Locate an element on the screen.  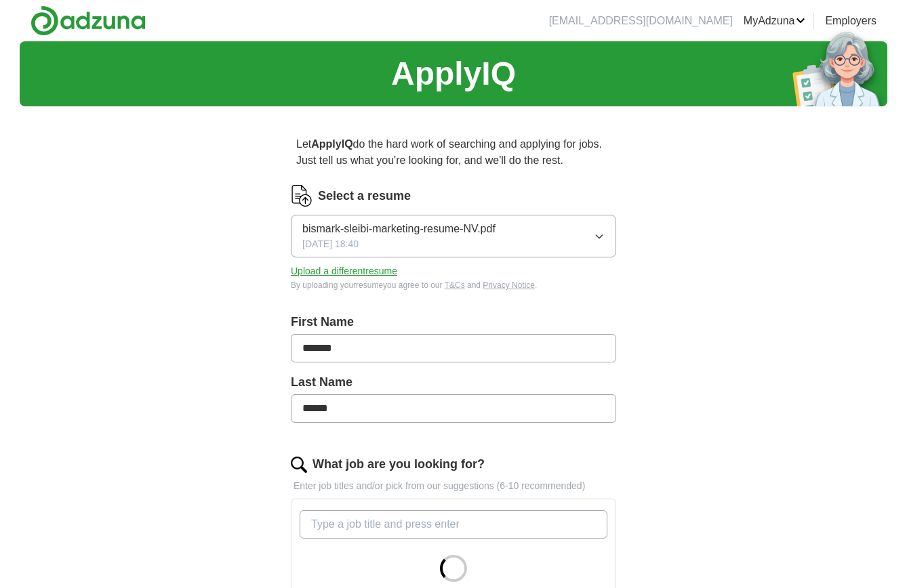
label: Select a resume is located at coordinates (364, 196).